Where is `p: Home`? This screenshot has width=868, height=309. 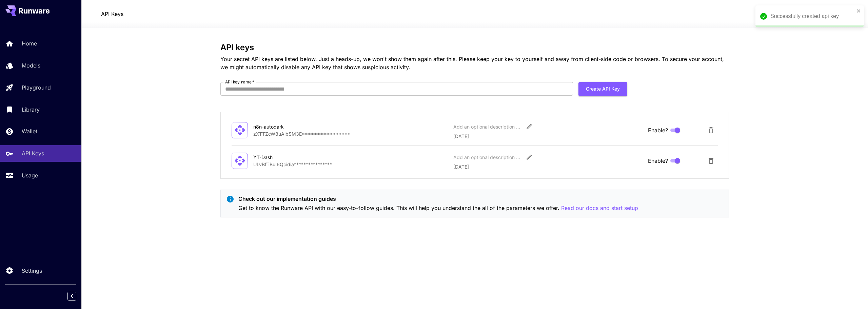
p: Home is located at coordinates (29, 44).